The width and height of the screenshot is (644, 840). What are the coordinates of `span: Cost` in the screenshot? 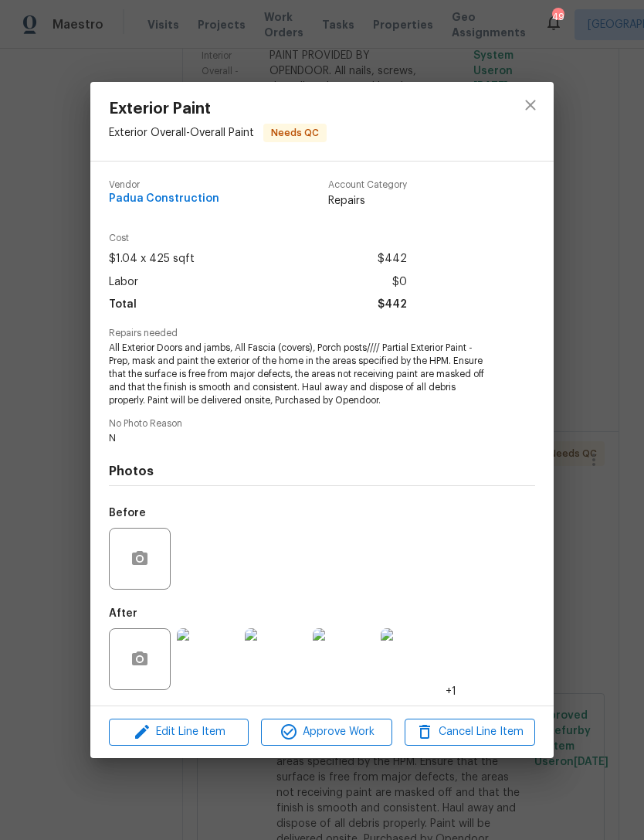 It's located at (258, 237).